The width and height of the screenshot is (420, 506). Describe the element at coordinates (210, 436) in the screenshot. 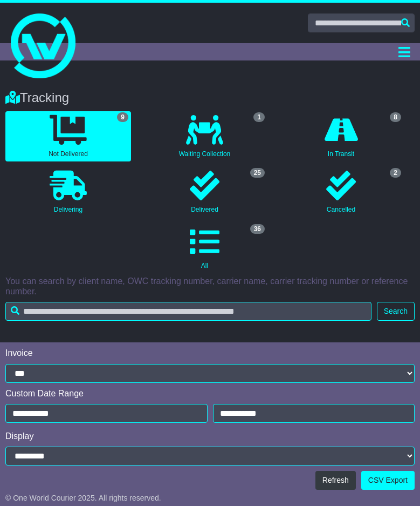

I see `div: Display` at that location.